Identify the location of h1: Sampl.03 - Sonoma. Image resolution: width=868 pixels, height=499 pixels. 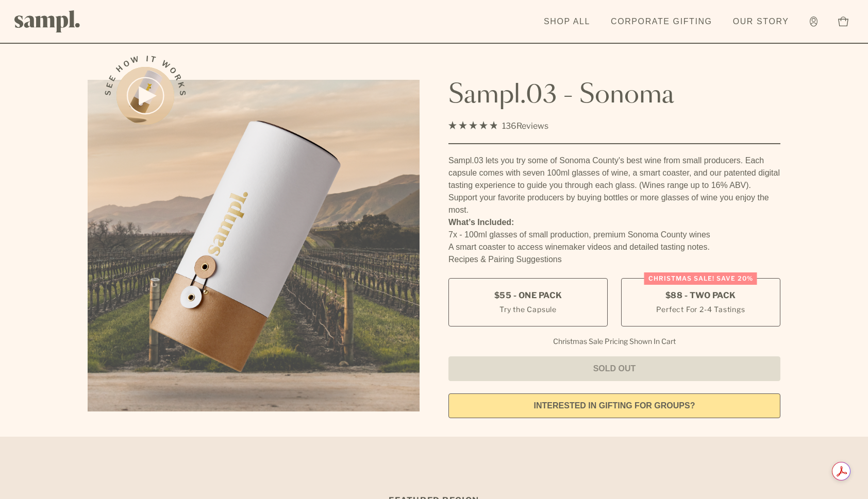
(614, 95).